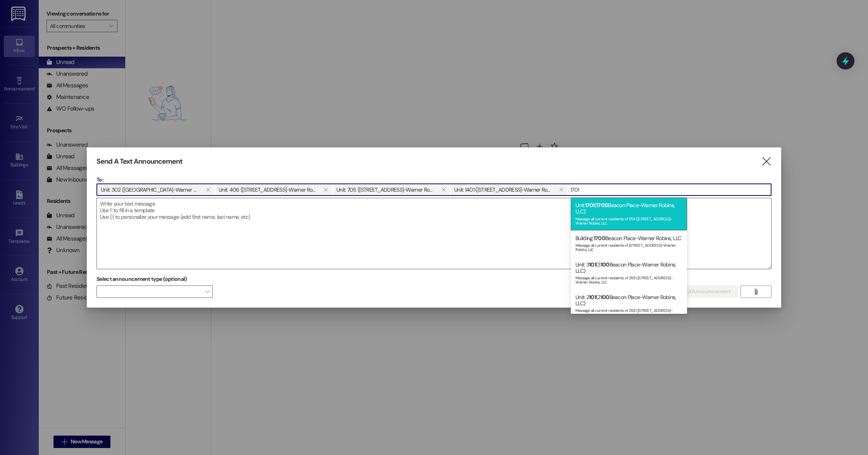  Describe the element at coordinates (268, 190) in the screenshot. I see `span: Unit: 406 (400 Beacon Place-Warner Robins, LLC)` at that location.